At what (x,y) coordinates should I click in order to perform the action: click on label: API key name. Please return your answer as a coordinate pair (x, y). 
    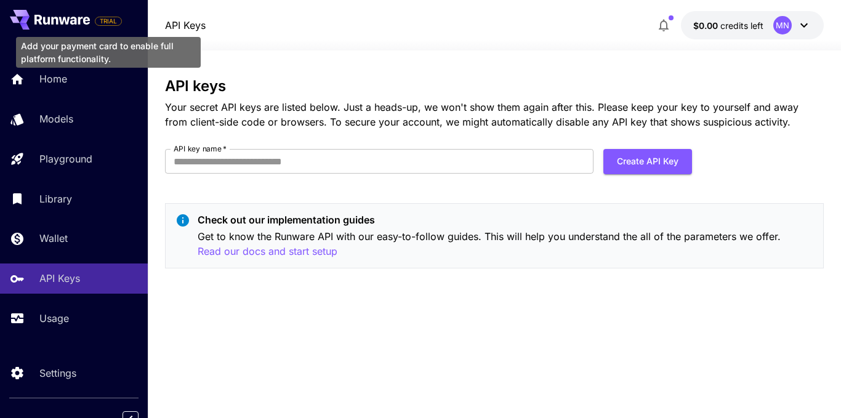
    Looking at the image, I should click on (200, 148).